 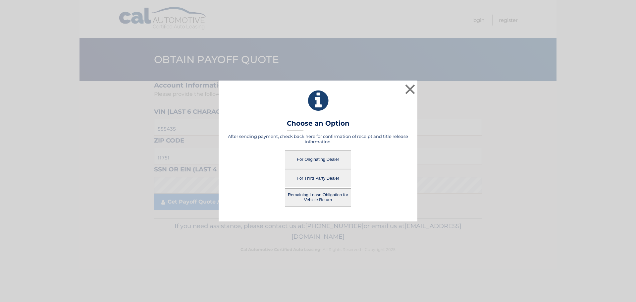 What do you see at coordinates (318, 178) in the screenshot?
I see `button: For Third Party Dealer` at bounding box center [318, 178].